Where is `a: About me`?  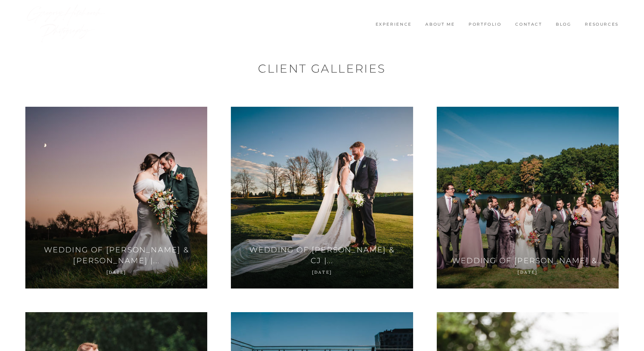 a: About me is located at coordinates (440, 24).